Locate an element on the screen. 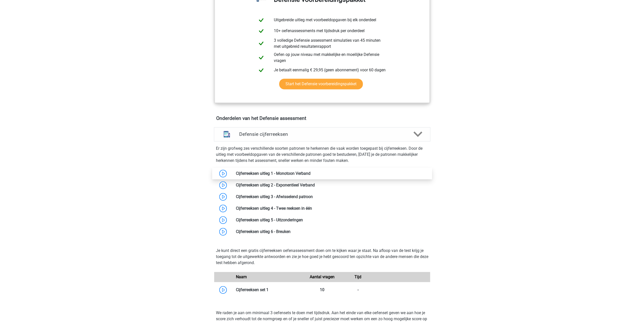  div: Cijferreeksen uitleg 6 - Breuken is located at coordinates (331, 232).